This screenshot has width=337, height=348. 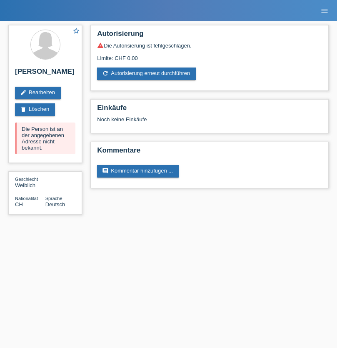 I want to click on h2: Einkäufe, so click(x=210, y=110).